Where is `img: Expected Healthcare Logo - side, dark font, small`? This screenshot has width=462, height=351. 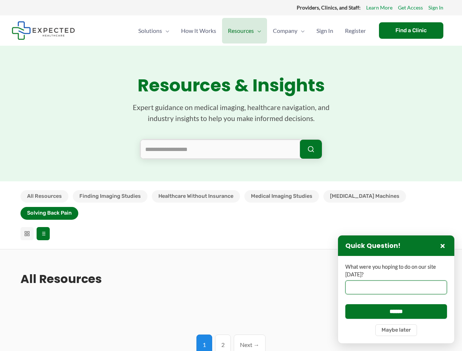
img: Expected Healthcare Logo - side, dark font, small is located at coordinates (43, 30).